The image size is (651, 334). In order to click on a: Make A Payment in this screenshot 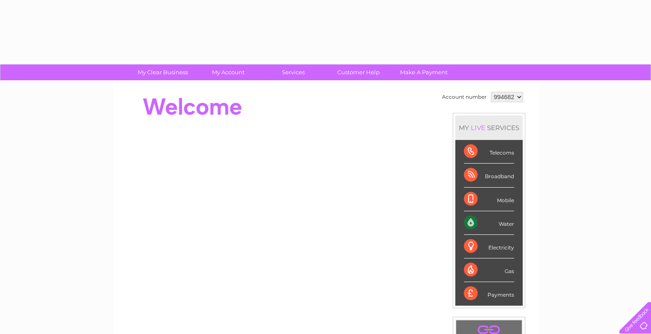, I will do `click(423, 72)`.